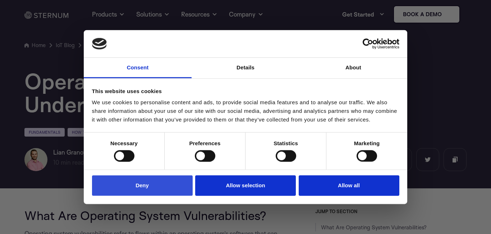 The height and width of the screenshot is (234, 491). What do you see at coordinates (142, 186) in the screenshot?
I see `button: Deny` at bounding box center [142, 186].